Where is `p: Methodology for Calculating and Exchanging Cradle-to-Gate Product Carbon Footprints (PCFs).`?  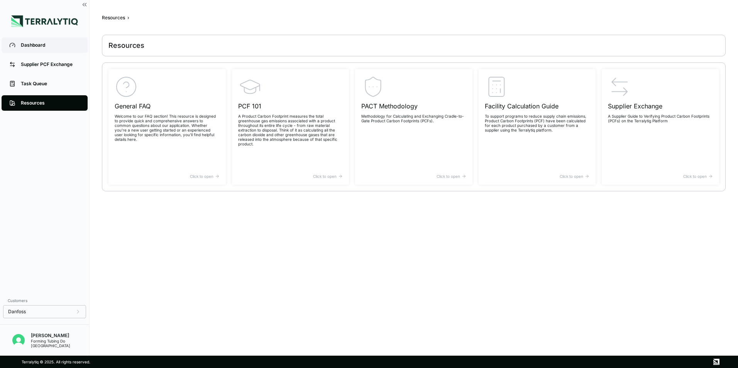 p: Methodology for Calculating and Exchanging Cradle-to-Gate Product Carbon Footprints (PCFs). is located at coordinates (414, 118).